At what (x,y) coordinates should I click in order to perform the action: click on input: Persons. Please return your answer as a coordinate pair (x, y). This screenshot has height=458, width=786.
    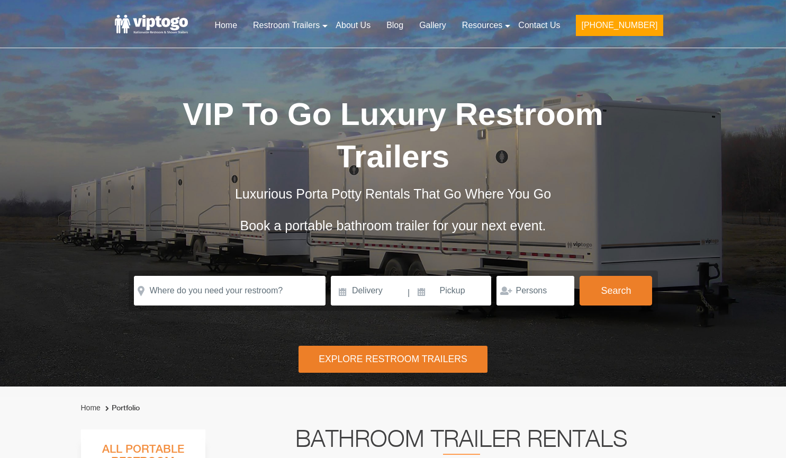
    Looking at the image, I should click on (535, 290).